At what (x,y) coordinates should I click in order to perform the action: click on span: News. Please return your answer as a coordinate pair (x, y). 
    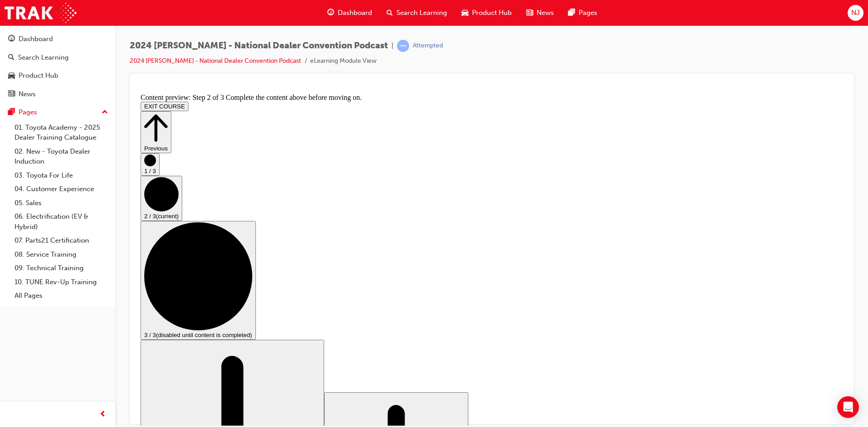
    Looking at the image, I should click on (545, 13).